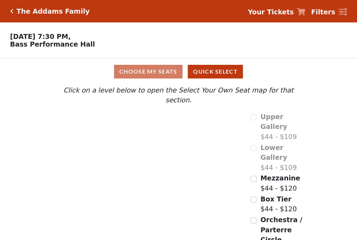  What do you see at coordinates (123, 125) in the screenshot?
I see `path: Upper Gallery - Seats Available: 0` at bounding box center [123, 125].